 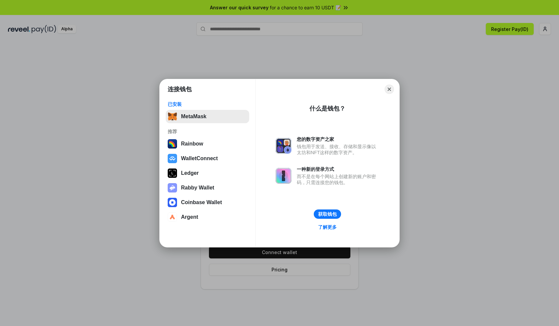 What do you see at coordinates (198, 188) in the screenshot?
I see `div: Rabby Wallet` at bounding box center [198, 188].